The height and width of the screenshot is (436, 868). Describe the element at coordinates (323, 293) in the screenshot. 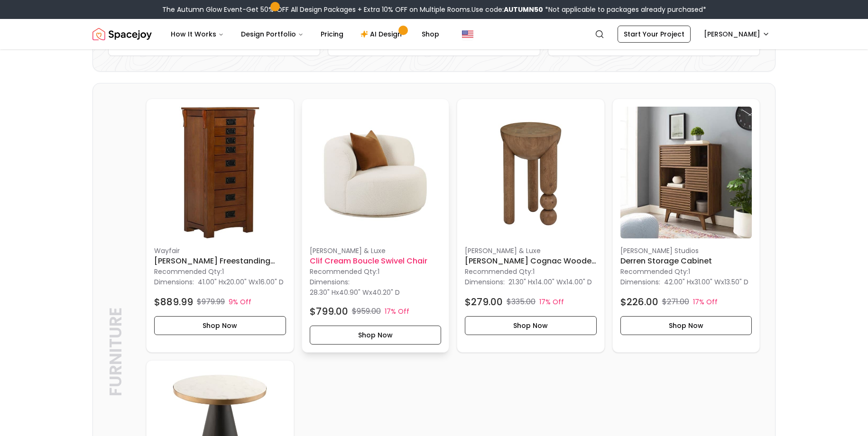

I see `span: 28.30" H` at that location.